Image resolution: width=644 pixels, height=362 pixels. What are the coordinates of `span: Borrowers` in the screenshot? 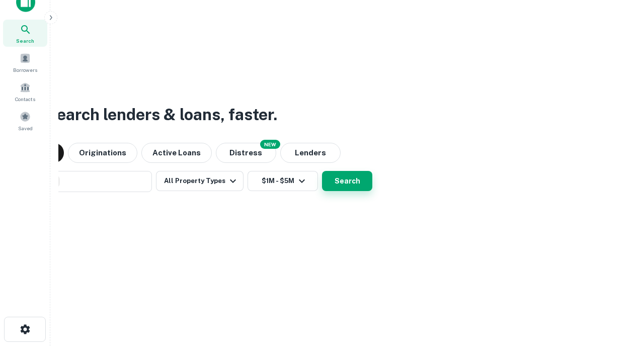 It's located at (25, 70).